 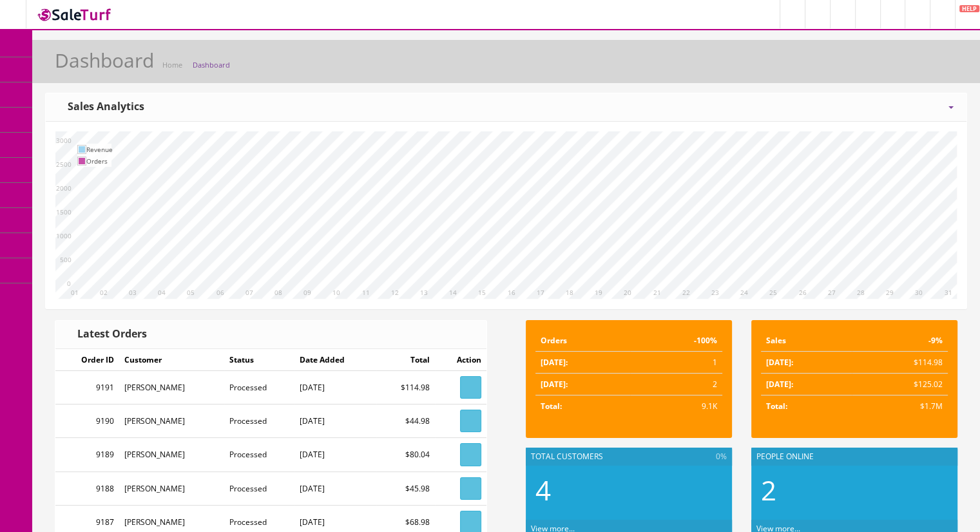 I want to click on td: Customer, so click(x=171, y=360).